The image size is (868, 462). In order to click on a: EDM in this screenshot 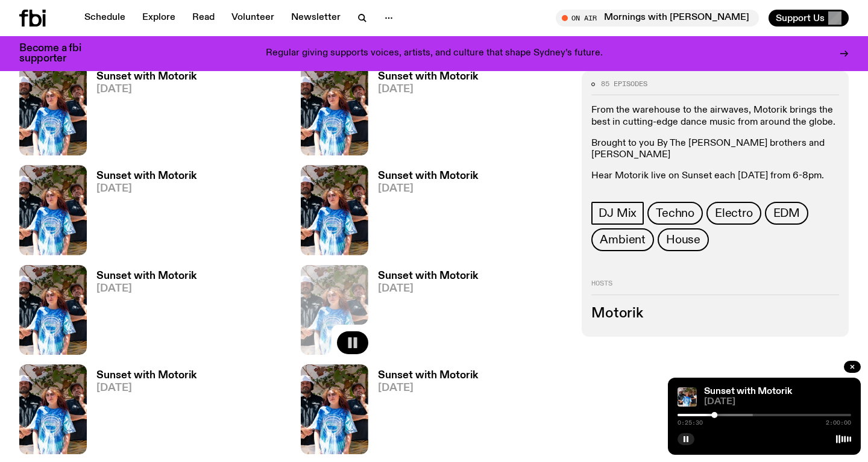, I will do `click(786, 213)`.